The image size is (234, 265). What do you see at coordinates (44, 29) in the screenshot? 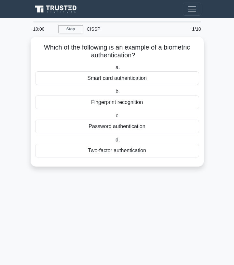
I see `div: 10:00` at bounding box center [44, 29].